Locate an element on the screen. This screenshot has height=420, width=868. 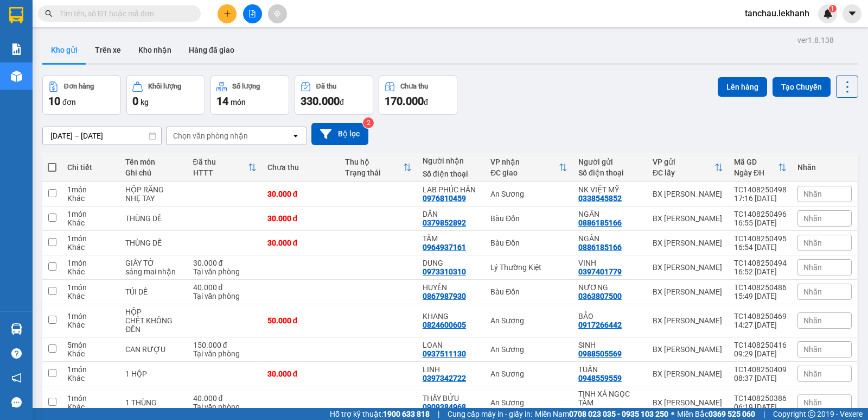
div: ver 1.8.138 is located at coordinates (815, 41).